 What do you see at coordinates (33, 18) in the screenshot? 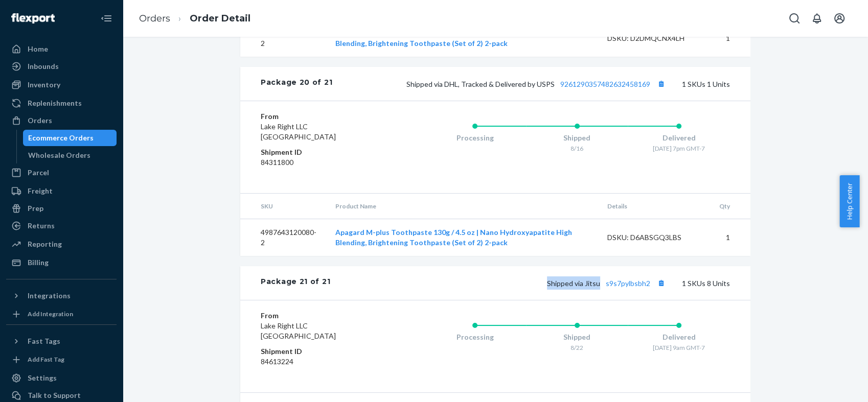
I see `img: Flexport logo` at bounding box center [33, 18].